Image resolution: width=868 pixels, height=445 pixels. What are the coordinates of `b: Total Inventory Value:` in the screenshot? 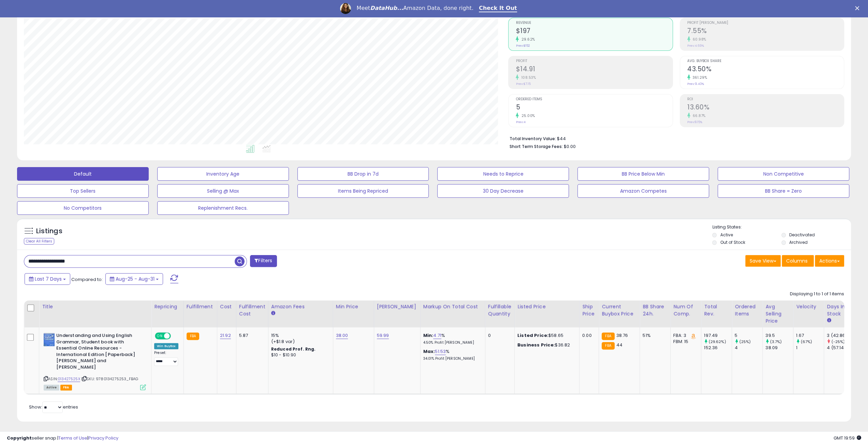 It's located at (532, 139).